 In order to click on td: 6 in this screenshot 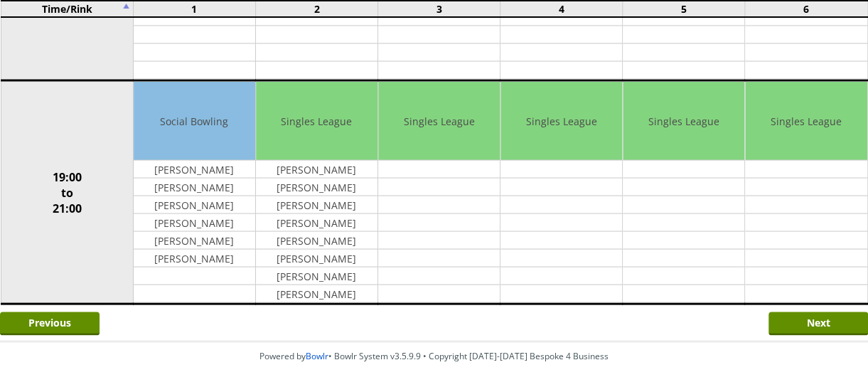, I will do `click(806, 9)`.